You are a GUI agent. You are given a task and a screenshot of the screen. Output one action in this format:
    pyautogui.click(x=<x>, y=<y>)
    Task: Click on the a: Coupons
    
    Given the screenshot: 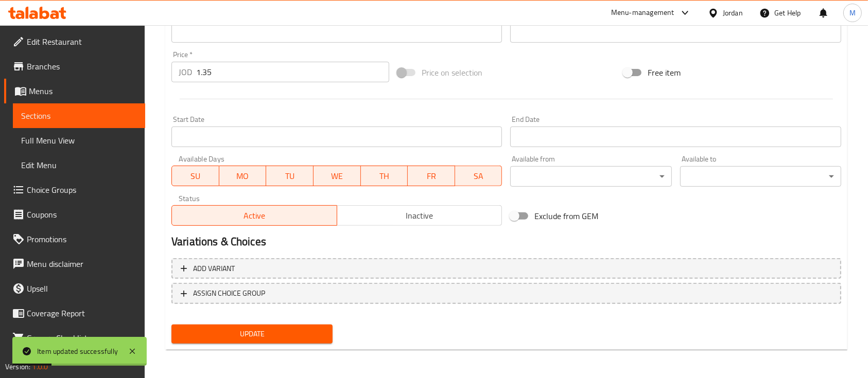 What is the action you would take?
    pyautogui.click(x=75, y=215)
    